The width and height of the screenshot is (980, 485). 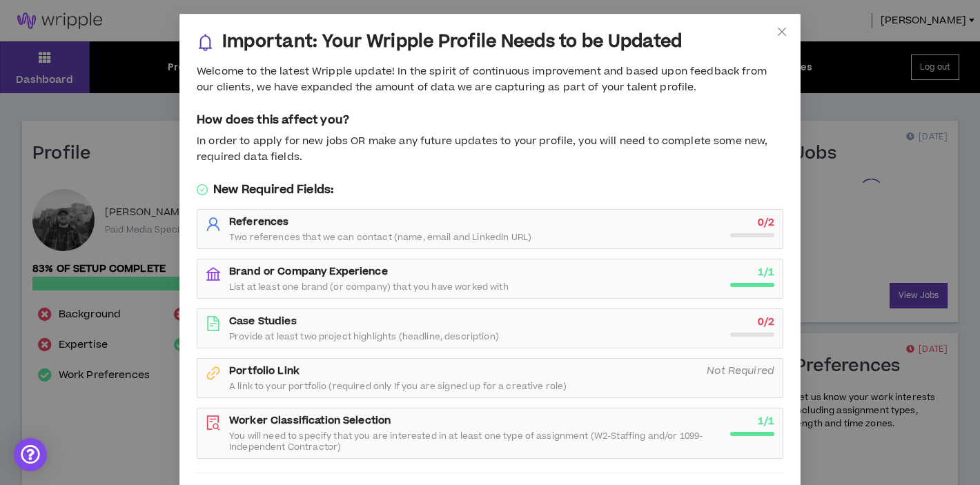 What do you see at coordinates (781, 32) in the screenshot?
I see `span: close` at bounding box center [781, 32].